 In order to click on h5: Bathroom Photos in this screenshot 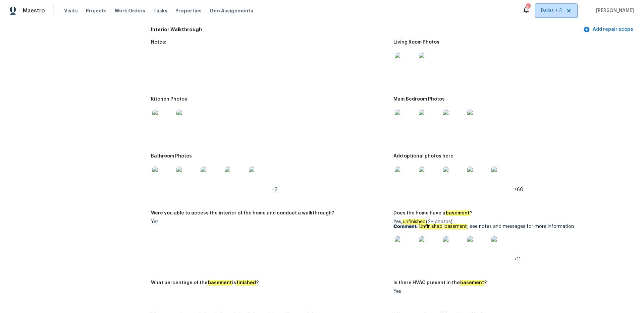, I will do `click(172, 156)`.